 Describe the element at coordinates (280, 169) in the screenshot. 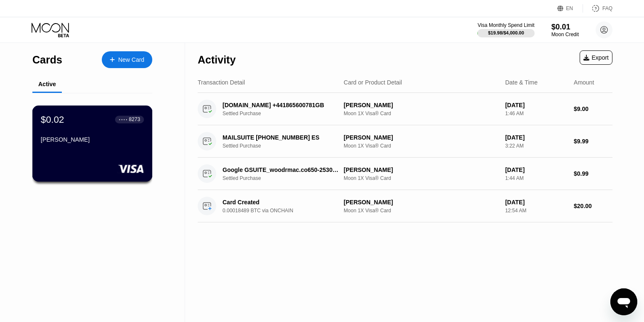

I see `div: Google GSUITE_woodrmac.co650-2530000 US` at that location.